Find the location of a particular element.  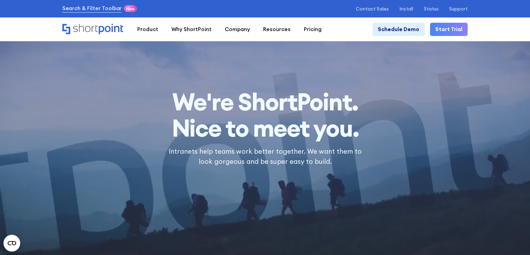

a: Pricing is located at coordinates (313, 29).